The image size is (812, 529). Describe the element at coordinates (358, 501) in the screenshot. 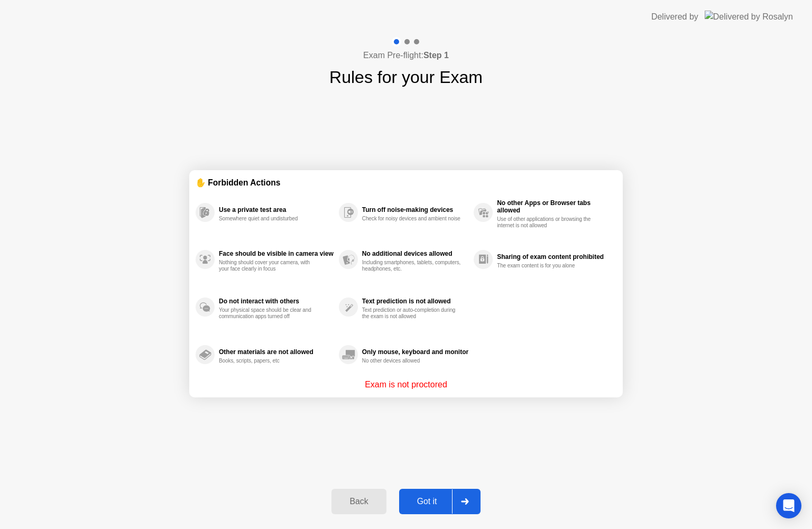

I see `div: Back` at that location.